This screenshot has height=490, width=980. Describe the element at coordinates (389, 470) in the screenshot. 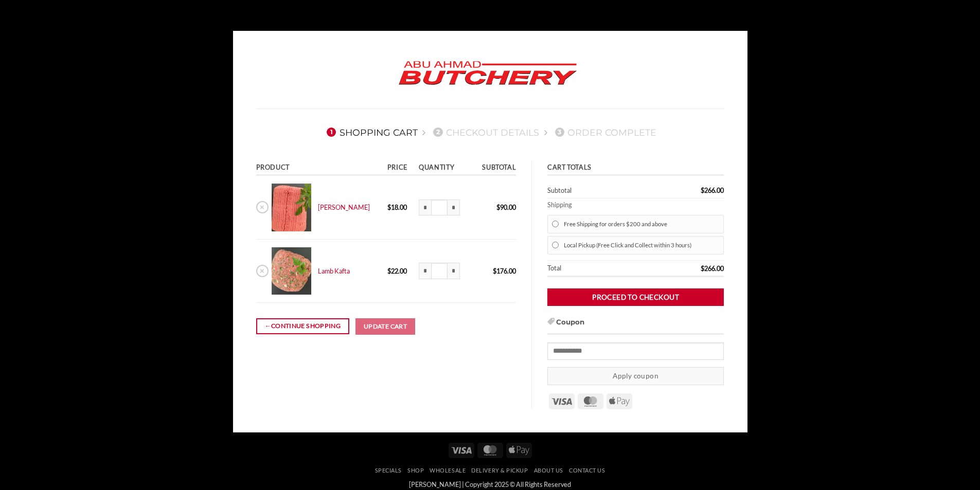

I see `a: Specials` at that location.